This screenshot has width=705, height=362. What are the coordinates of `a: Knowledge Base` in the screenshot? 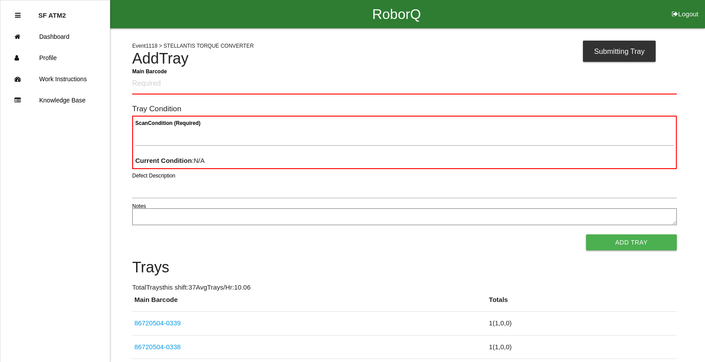 It's located at (55, 100).